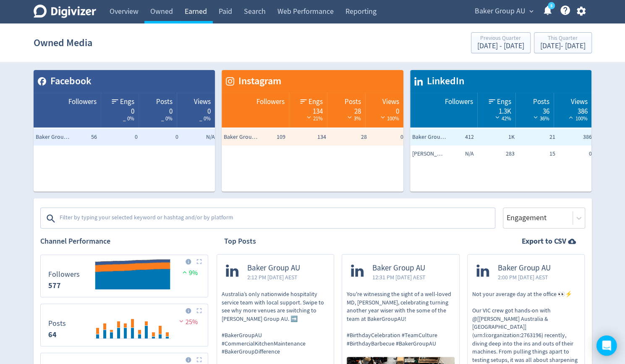 This screenshot has width=625, height=364. I want to click on div: Open Intercom Messenger, so click(606, 345).